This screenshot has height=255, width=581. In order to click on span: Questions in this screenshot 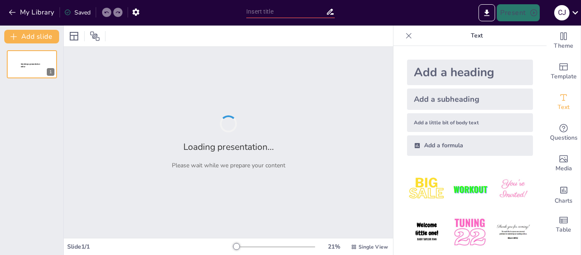, I will do `click(564, 138)`.